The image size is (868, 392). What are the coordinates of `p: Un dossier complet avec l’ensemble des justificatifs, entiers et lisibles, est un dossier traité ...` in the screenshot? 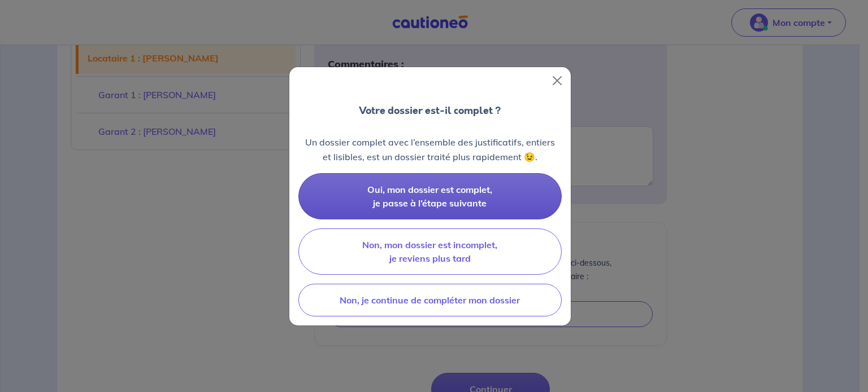 It's located at (430, 150).